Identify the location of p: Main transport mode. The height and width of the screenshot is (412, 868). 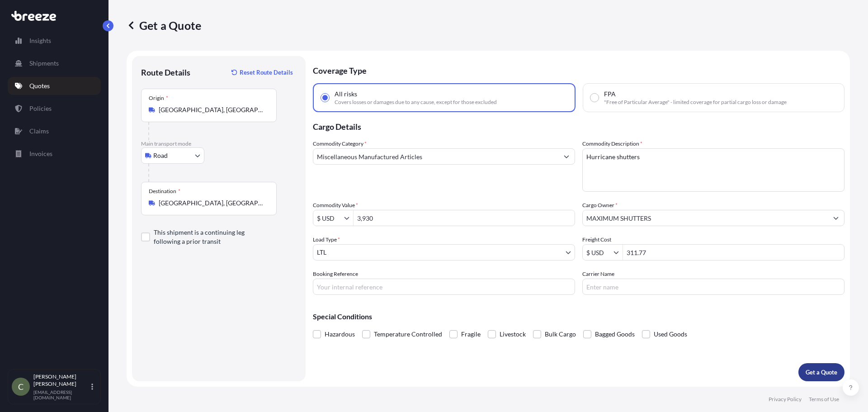
(219, 144).